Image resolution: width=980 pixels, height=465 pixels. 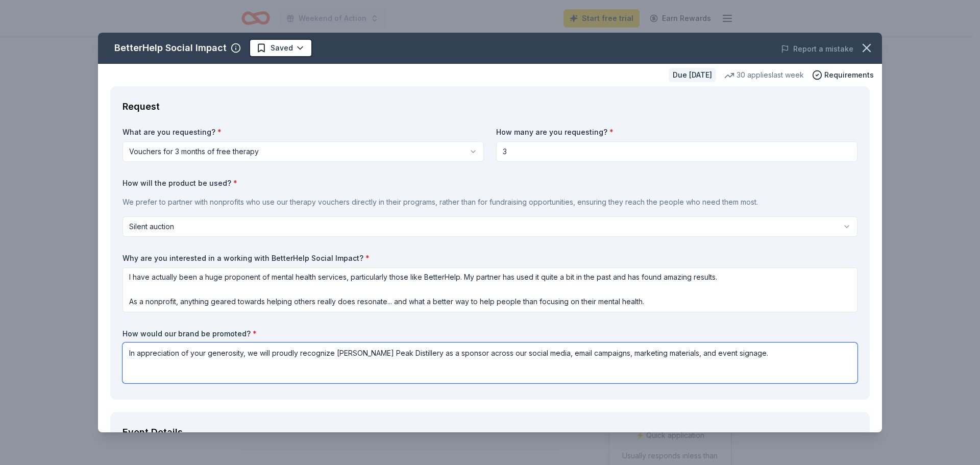 I want to click on button: Report a mistake, so click(x=818, y=49).